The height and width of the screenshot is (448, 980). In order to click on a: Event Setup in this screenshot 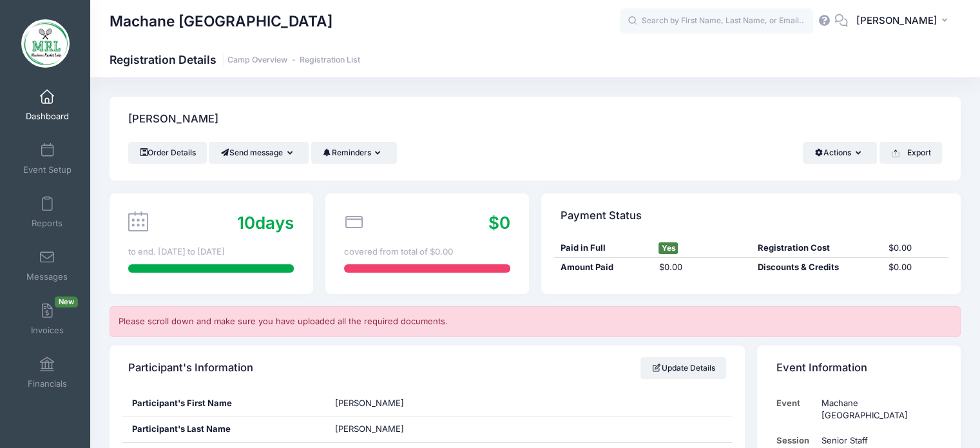, I will do `click(47, 158)`.